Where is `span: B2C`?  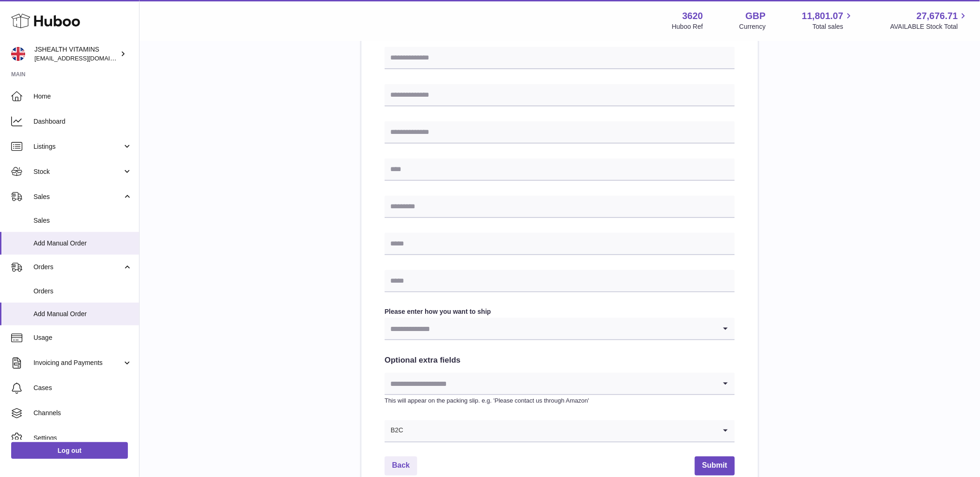 span: B2C is located at coordinates (394, 431).